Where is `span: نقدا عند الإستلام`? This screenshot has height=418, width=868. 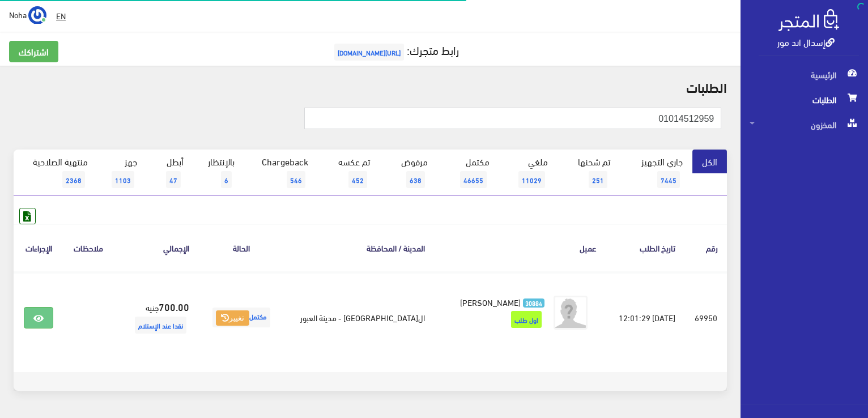 span: نقدا عند الإستلام is located at coordinates (160, 325).